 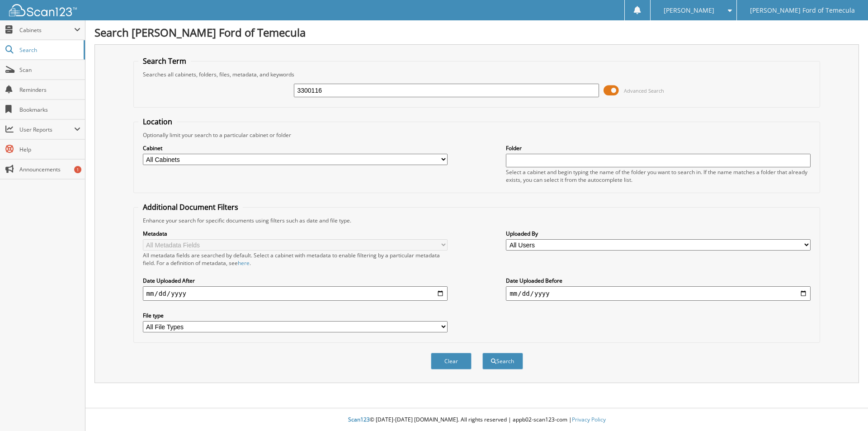 What do you see at coordinates (50, 90) in the screenshot?
I see `span: Reminders` at bounding box center [50, 90].